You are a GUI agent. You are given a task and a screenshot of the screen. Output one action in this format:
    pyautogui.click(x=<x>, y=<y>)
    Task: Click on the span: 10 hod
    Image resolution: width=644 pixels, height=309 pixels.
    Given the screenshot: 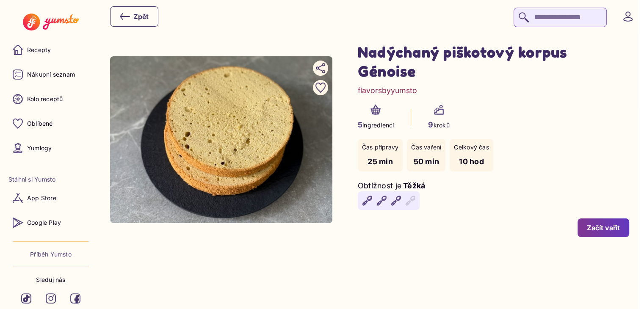 What is the action you would take?
    pyautogui.click(x=471, y=162)
    